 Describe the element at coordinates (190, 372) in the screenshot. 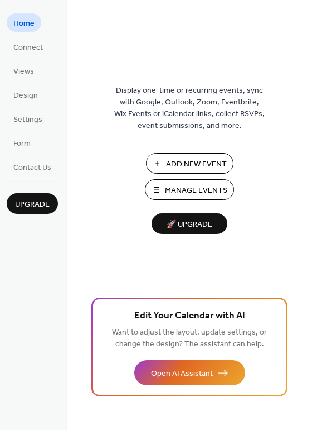

I see `button: Open AI Assistant` at that location.